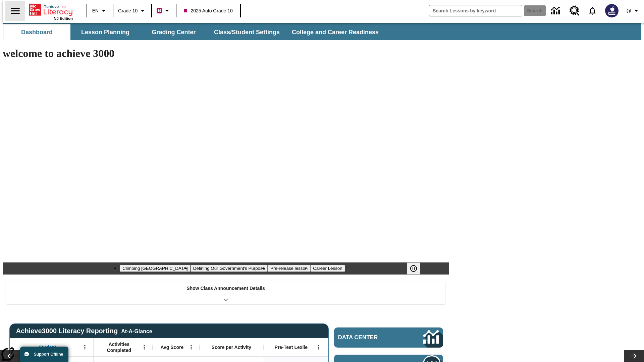 This screenshot has height=362, width=644. I want to click on span: Avg Score, so click(172, 347).